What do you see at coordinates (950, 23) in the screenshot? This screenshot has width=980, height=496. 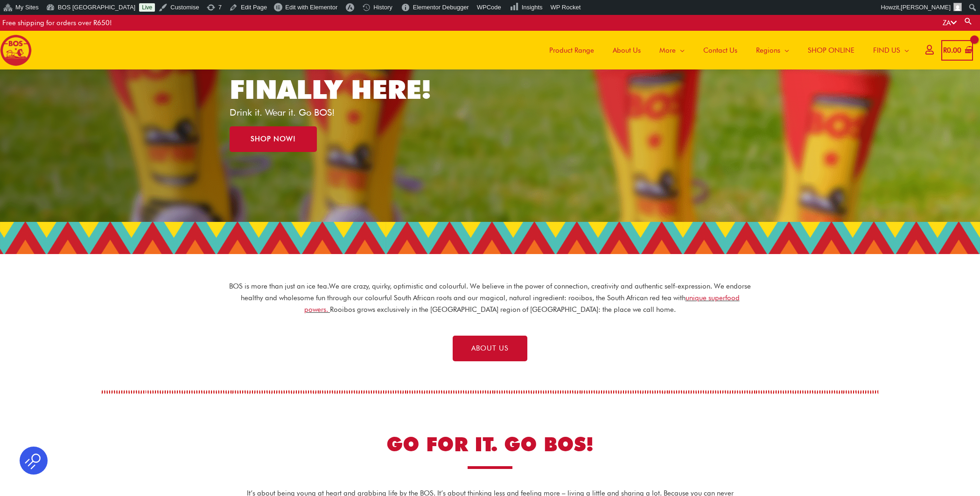 I see `a: ZA` at bounding box center [950, 23].